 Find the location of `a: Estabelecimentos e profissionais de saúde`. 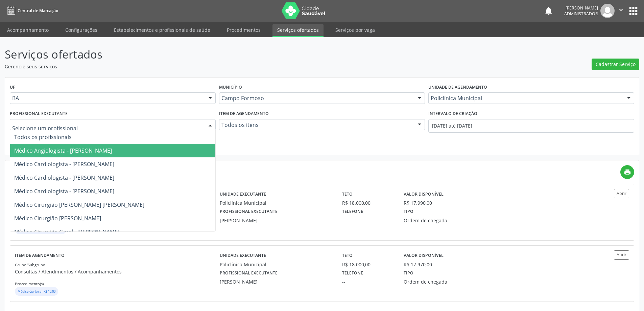

a: Estabelecimentos e profissionais de saúde is located at coordinates (162, 30).